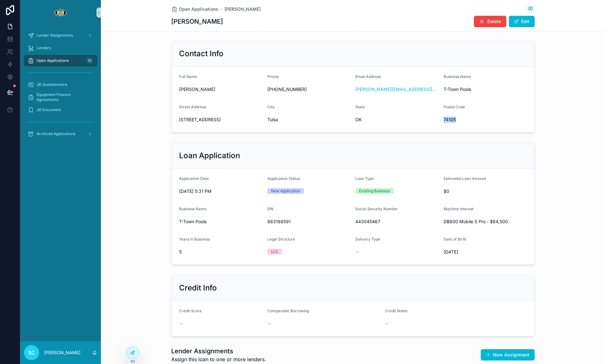 Image resolution: width=605 pixels, height=364 pixels. I want to click on span: $0, so click(485, 192).